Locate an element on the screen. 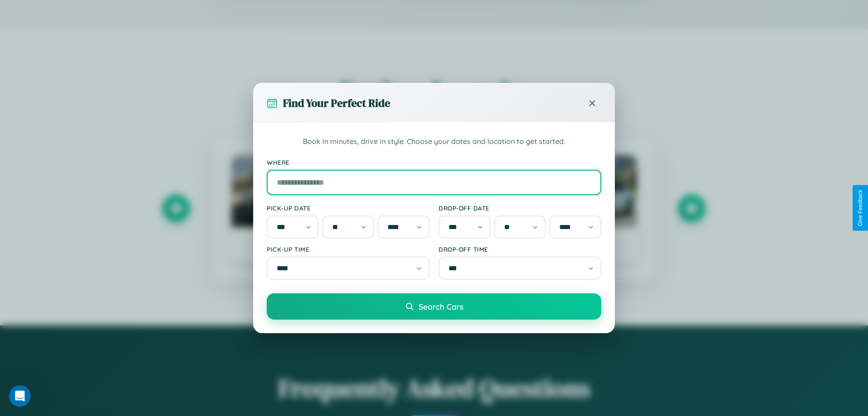  label: Where is located at coordinates (434, 162).